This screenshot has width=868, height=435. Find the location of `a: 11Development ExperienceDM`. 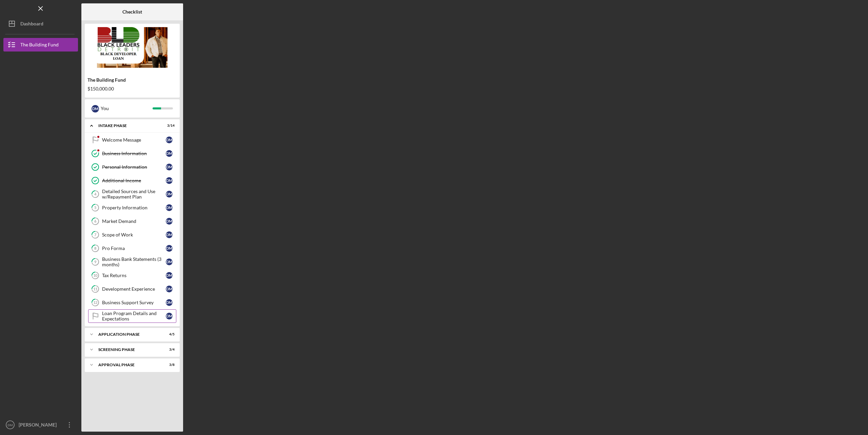

a: 11Development ExperienceDM is located at coordinates (132, 289).